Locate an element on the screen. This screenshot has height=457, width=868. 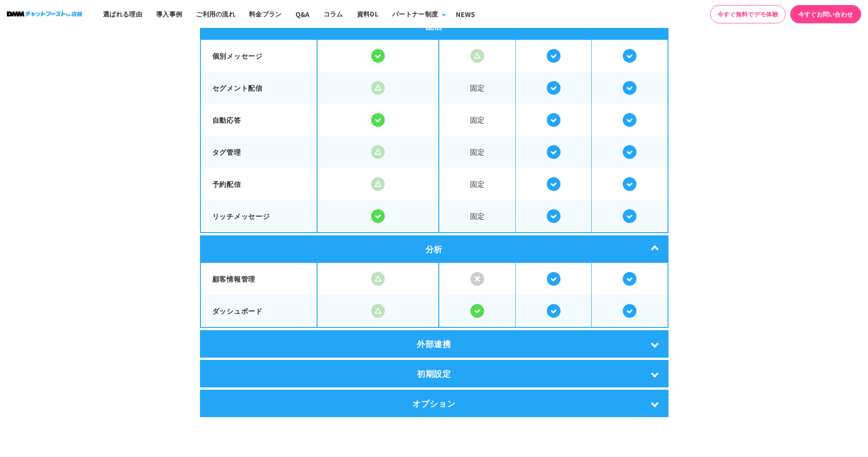
p: 個別メッセージ is located at coordinates (259, 56).